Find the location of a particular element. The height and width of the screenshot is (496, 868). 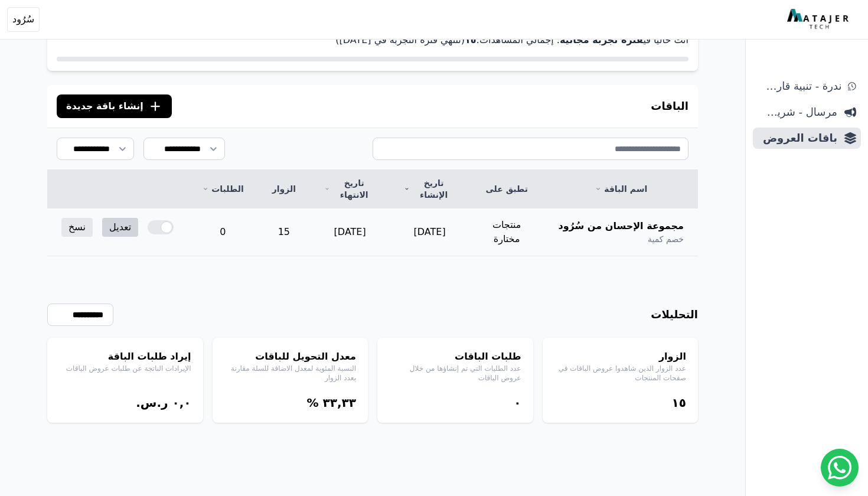

td: منتجات مختارة is located at coordinates (506, 232).